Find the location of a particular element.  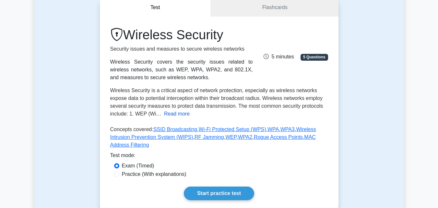

h1: Wireless Security is located at coordinates (181, 35).